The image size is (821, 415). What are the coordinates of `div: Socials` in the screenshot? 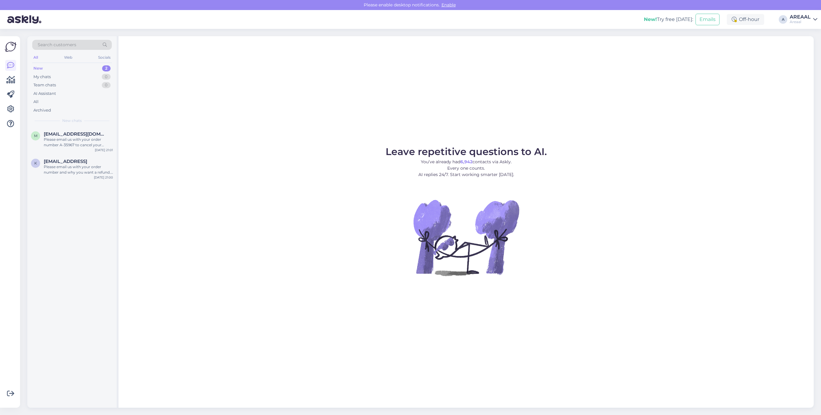 It's located at (104, 57).